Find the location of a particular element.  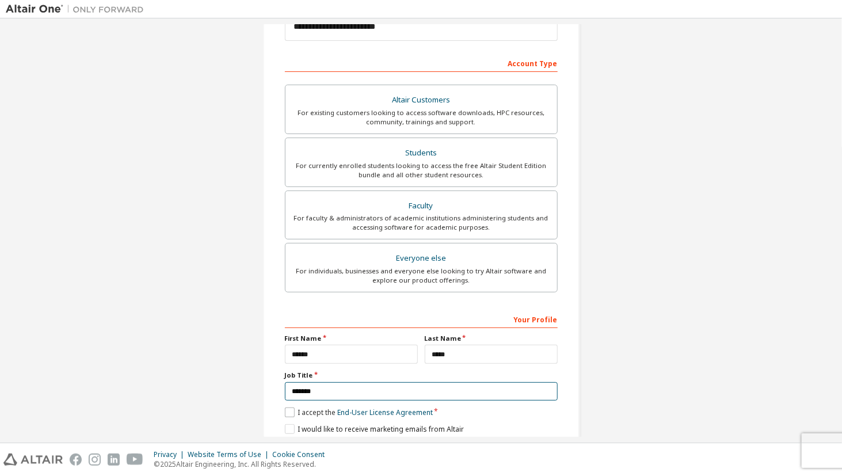

div: Everyone else is located at coordinates (421, 258).